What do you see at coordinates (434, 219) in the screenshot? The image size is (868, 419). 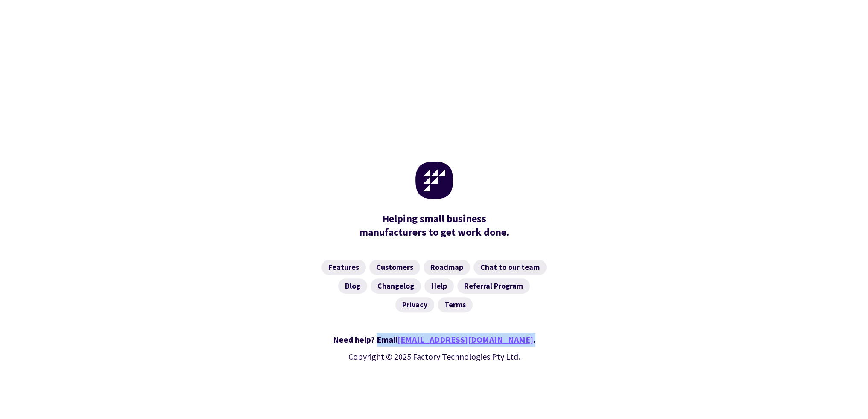 I see `mark: Helping small business` at bounding box center [434, 219].